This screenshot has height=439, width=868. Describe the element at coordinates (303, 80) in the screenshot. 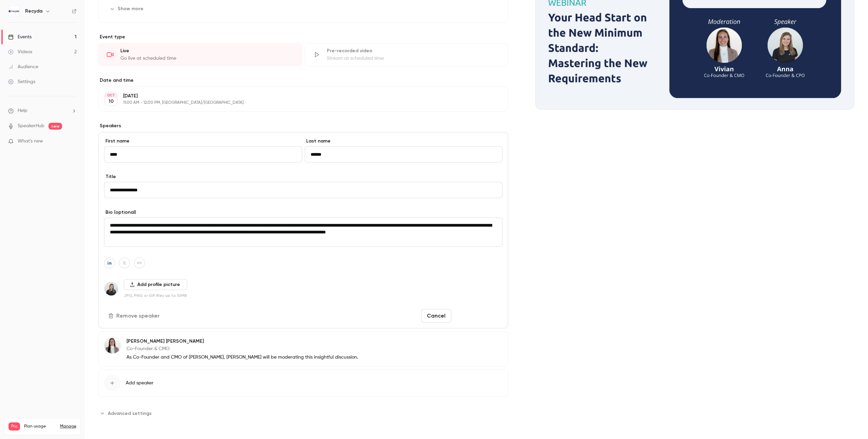

I see `label: Date and time` at that location.